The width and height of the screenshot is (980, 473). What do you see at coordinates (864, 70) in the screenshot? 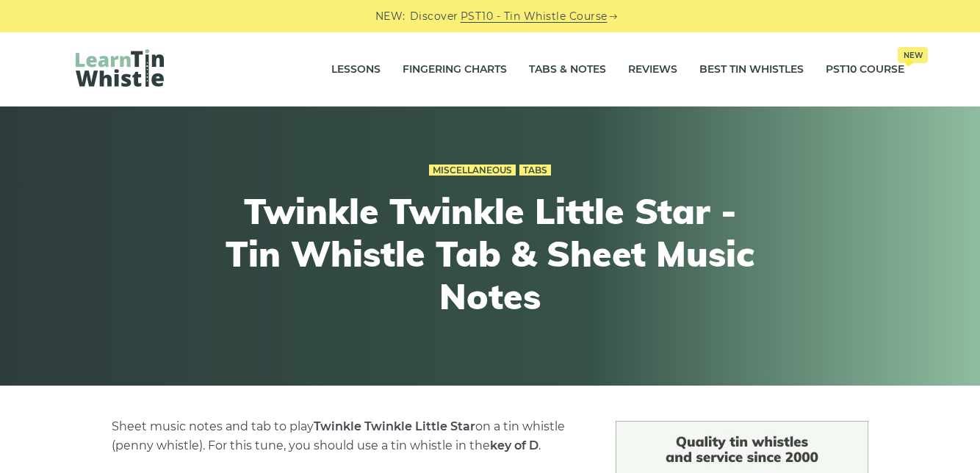
I see `a: PST10 CourseNew` at bounding box center [864, 70].